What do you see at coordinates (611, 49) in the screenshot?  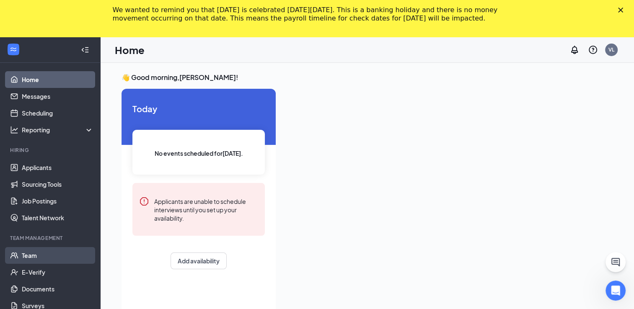 I see `div: VL` at bounding box center [611, 49].